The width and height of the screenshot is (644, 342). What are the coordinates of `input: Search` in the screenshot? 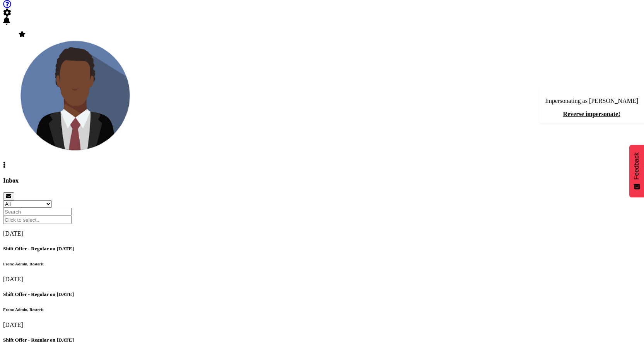 It's located at (37, 212).